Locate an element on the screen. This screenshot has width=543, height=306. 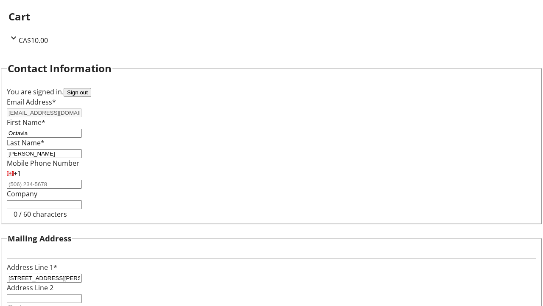
label: Last Name* is located at coordinates (25, 143).